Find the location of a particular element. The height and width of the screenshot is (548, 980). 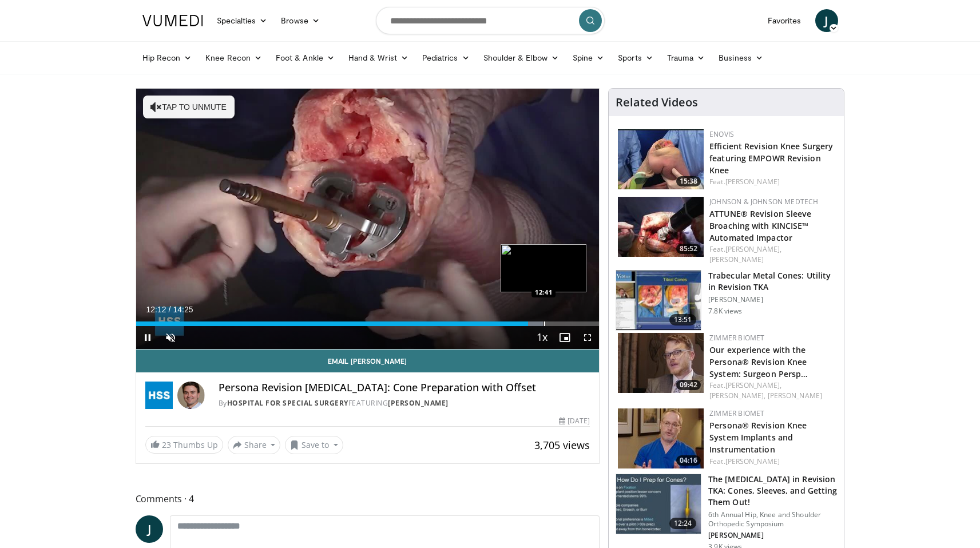

img: a6cc4739-87cc-4358-abd9-235c6f460cb9.150x105_q85_crop-smart_upscale.jpg is located at coordinates (661, 227).